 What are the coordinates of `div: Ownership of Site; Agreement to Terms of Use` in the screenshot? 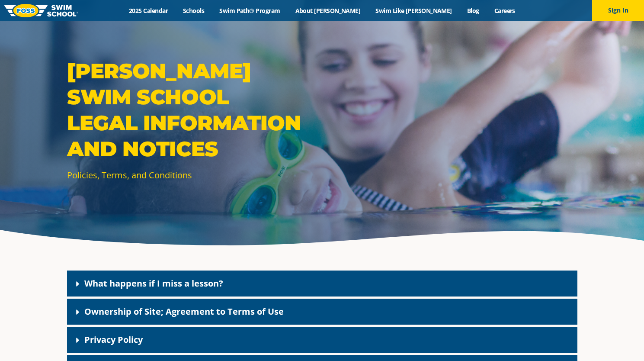 It's located at (322, 312).